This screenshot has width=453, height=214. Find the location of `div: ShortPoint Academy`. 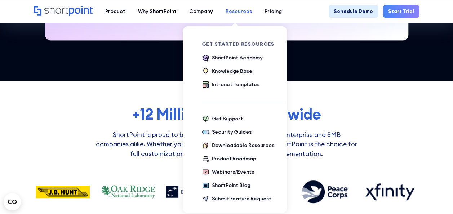

div: ShortPoint Academy is located at coordinates (237, 58).